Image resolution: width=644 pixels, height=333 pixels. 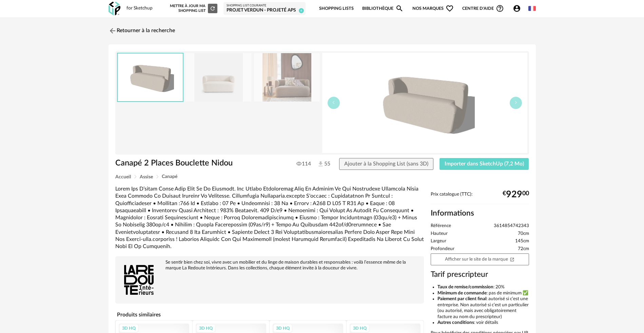 I want to click on img: fr, so click(x=532, y=9).